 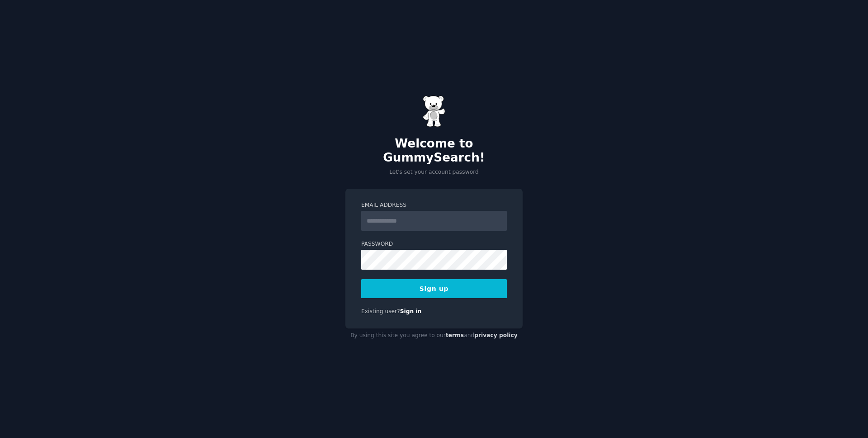 I want to click on a: privacy policy, so click(x=496, y=335).